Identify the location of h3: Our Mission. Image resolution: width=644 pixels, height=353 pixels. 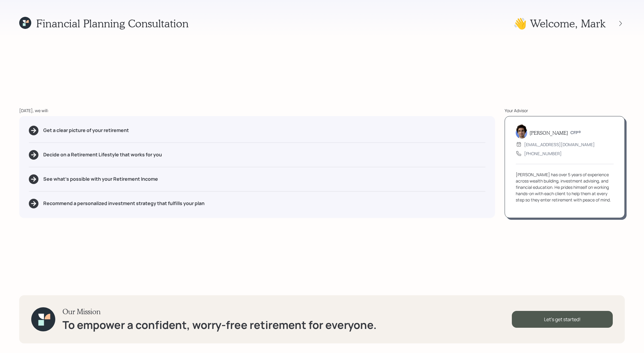
(220, 311).